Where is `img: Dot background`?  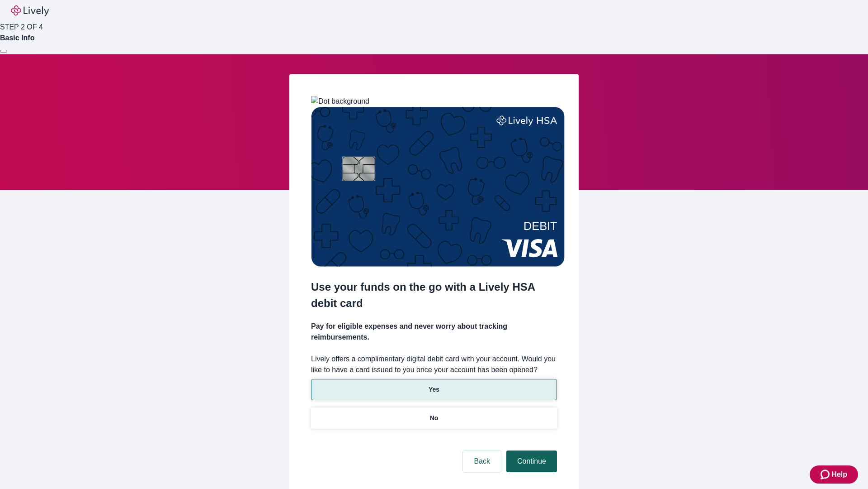
img: Dot background is located at coordinates (340, 101).